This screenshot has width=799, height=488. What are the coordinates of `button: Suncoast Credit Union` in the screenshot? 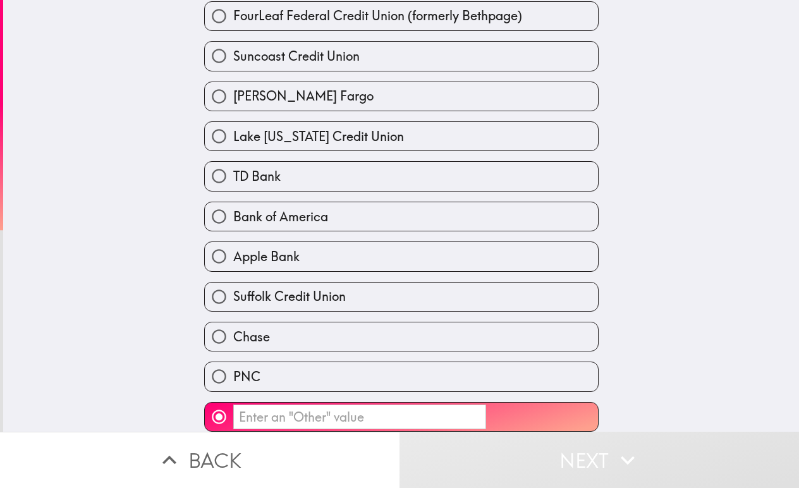 It's located at (402, 56).